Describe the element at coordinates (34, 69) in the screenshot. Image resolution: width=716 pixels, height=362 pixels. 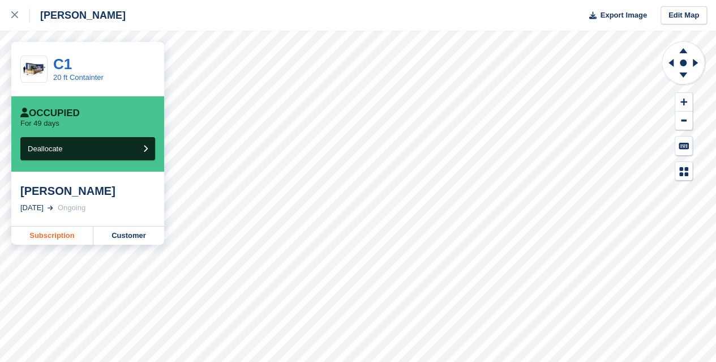
I see `img: 20-ft-container.jpg` at that location.